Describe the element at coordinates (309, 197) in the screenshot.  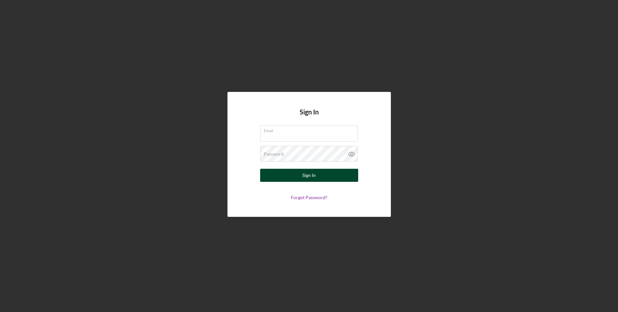
I see `a: Forgot Password?` at that location.